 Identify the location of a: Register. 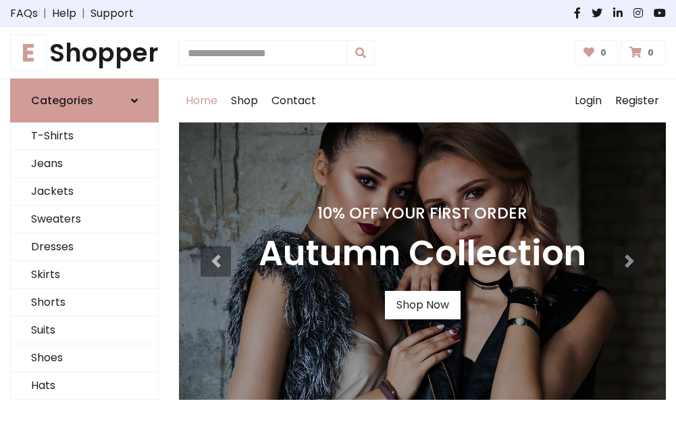
(637, 101).